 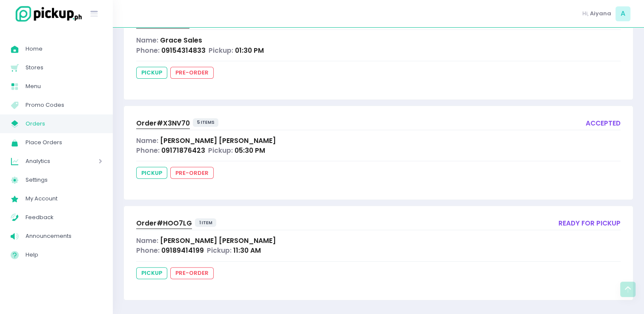 What do you see at coordinates (590, 224) in the screenshot?
I see `div: ready for pickup` at bounding box center [590, 224].